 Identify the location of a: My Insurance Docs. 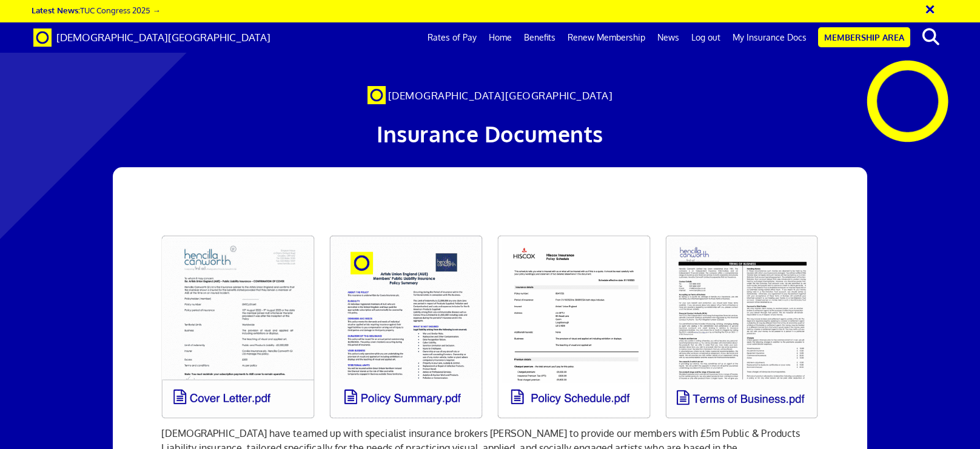
(770, 38).